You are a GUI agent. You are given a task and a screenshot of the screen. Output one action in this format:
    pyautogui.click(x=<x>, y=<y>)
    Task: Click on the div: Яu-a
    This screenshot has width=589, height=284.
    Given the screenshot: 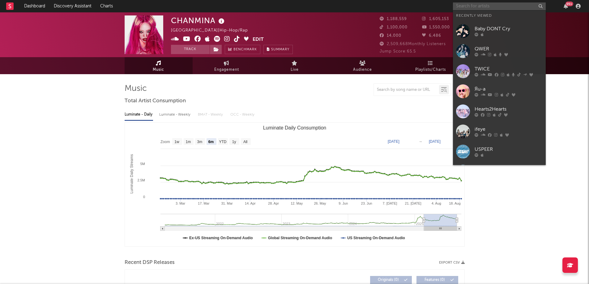 What is the action you would take?
    pyautogui.click(x=509, y=89)
    